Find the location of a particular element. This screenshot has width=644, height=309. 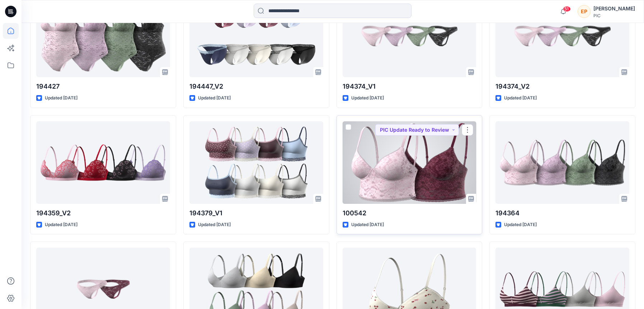

div: EP is located at coordinates (584, 11).